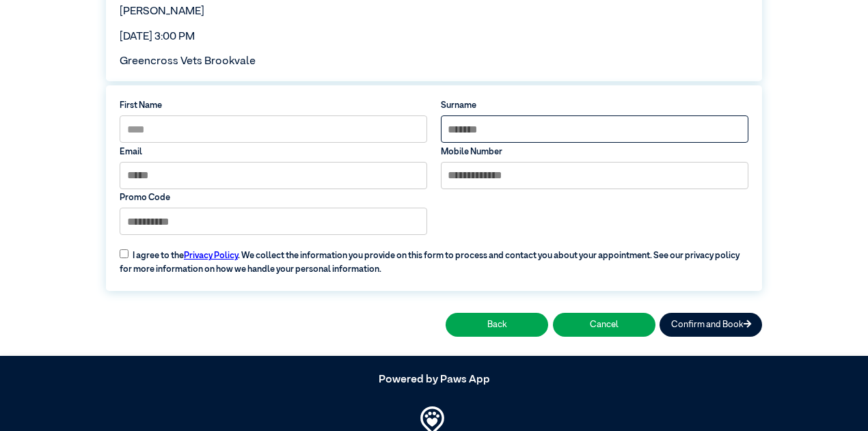  Describe the element at coordinates (595, 106) in the screenshot. I see `label: Surname` at that location.